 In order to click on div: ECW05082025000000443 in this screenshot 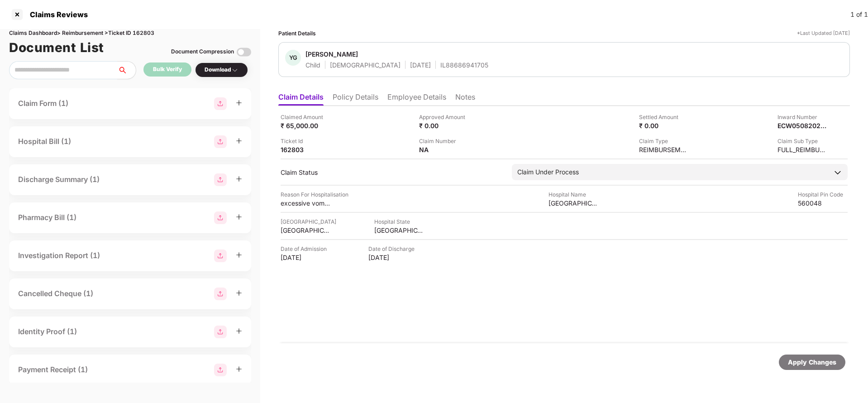, I will do `click(802, 125)`.